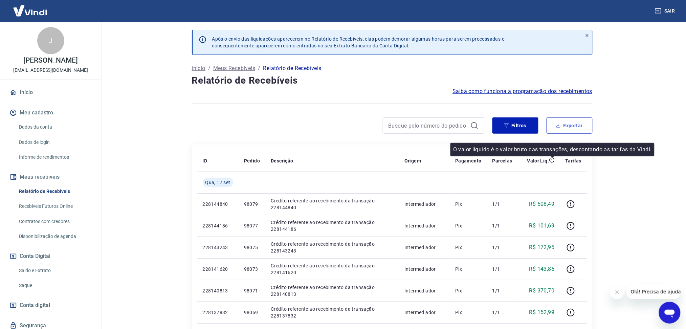  I want to click on p: 98079, so click(252, 204).